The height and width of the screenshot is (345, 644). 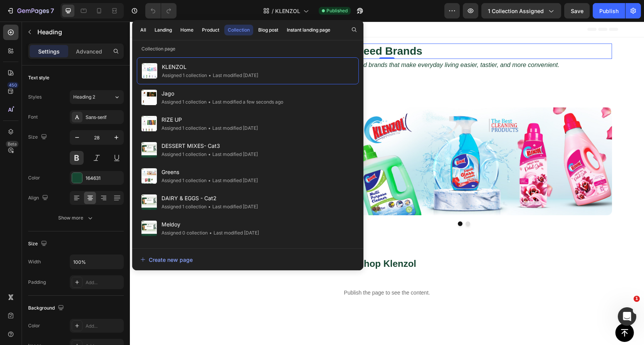 What do you see at coordinates (106, 114) in the screenshot?
I see `img: Klenzol is a reliable, value-first brand offering a wide range of affordable cleaning solutions f...` at bounding box center [106, 114].